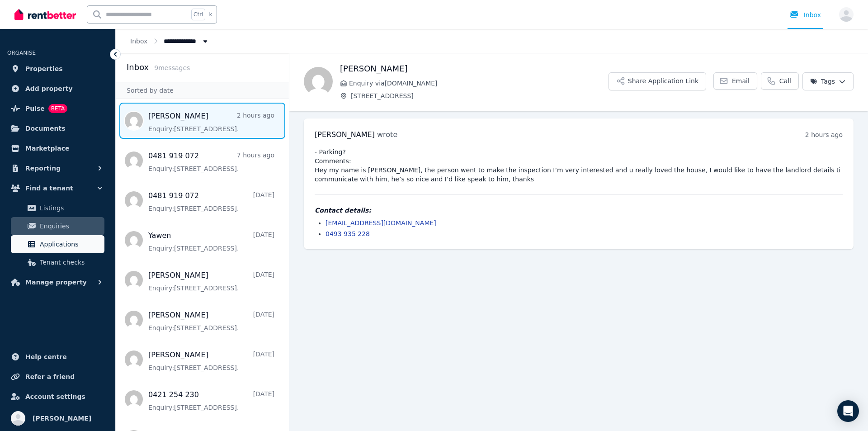 This screenshot has height=431, width=868. Describe the element at coordinates (49, 89) in the screenshot. I see `span: Add property` at that location.